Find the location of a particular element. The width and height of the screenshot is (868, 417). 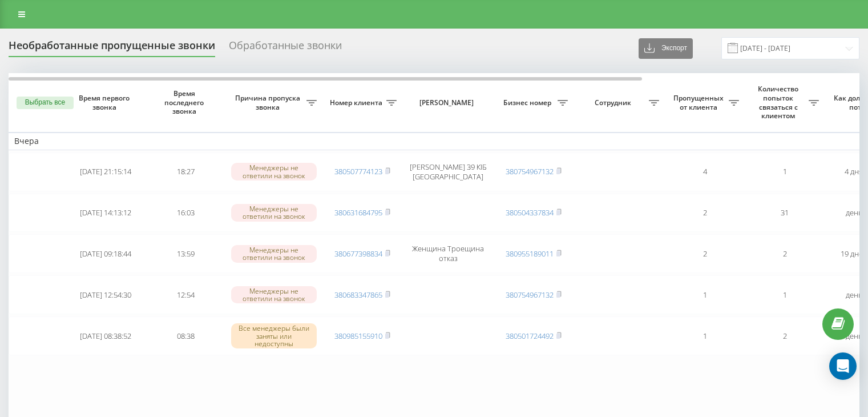

div: Необработанные пропущенные звонки is located at coordinates (112, 48).